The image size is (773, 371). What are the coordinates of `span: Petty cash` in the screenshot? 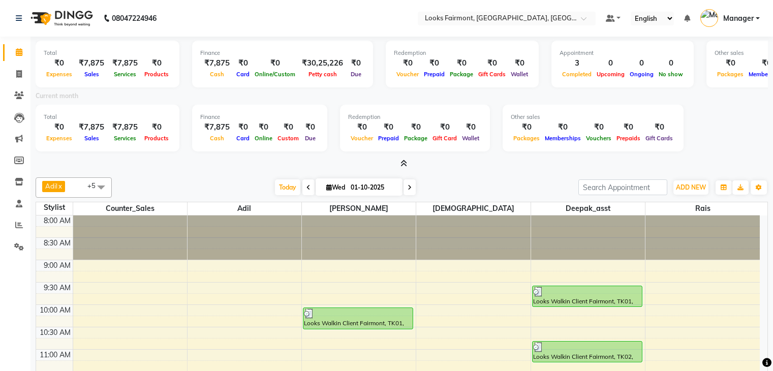 It's located at (323, 74).